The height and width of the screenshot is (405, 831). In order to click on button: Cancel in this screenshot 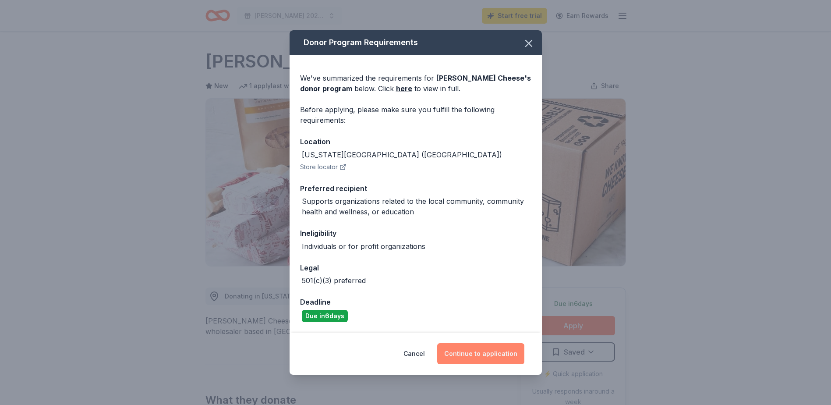, I will do `click(414, 353)`.